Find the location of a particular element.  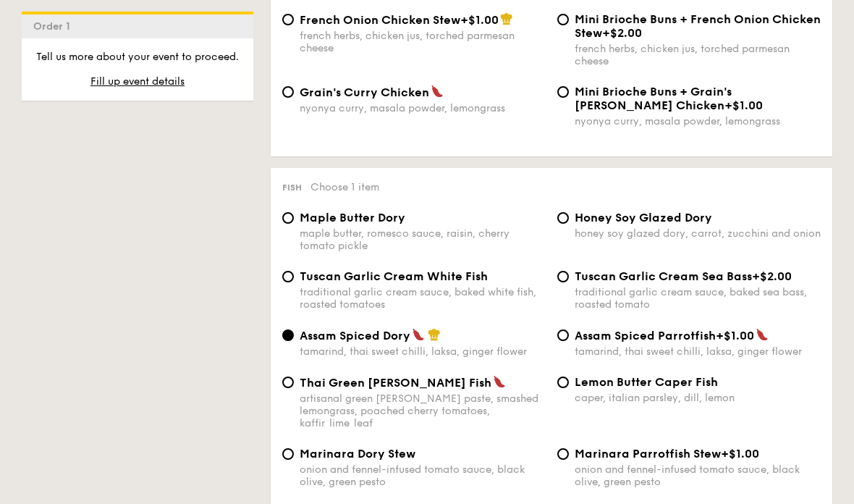

input: Lemon Butter Caper Fishcaper, italian parsley, dill, lemon is located at coordinates (563, 382).